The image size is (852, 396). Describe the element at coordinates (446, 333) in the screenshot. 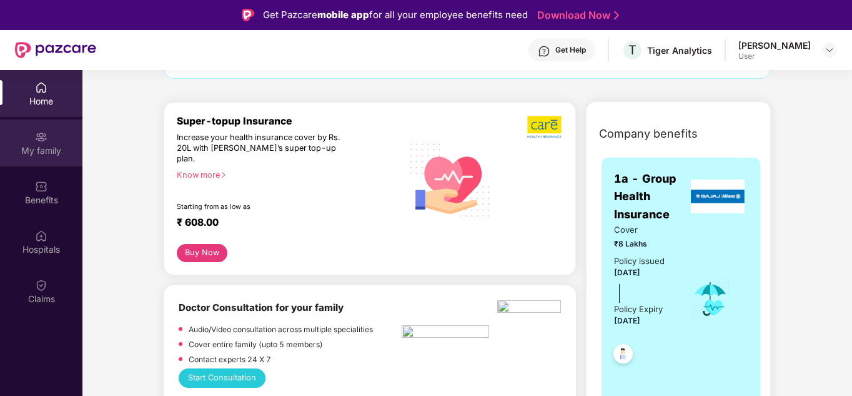

I see `img: pngtree-physiotherapy-physiotherapist-rehab-disability-stretching-png-image_6063262.png` at that location.